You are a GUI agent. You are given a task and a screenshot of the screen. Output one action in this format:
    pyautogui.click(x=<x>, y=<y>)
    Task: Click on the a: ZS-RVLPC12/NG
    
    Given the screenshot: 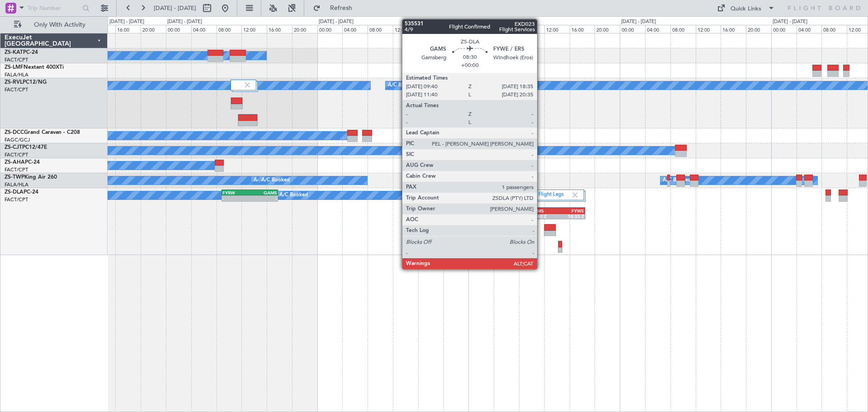 What is the action you would take?
    pyautogui.click(x=25, y=82)
    